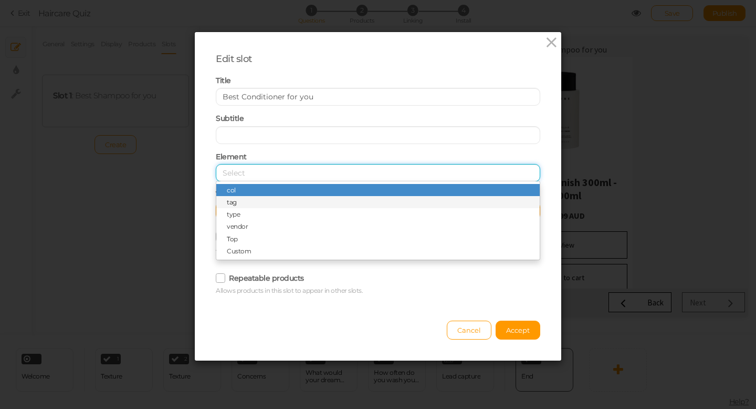  Describe the element at coordinates (232, 202) in the screenshot. I see `span: tag` at that location.